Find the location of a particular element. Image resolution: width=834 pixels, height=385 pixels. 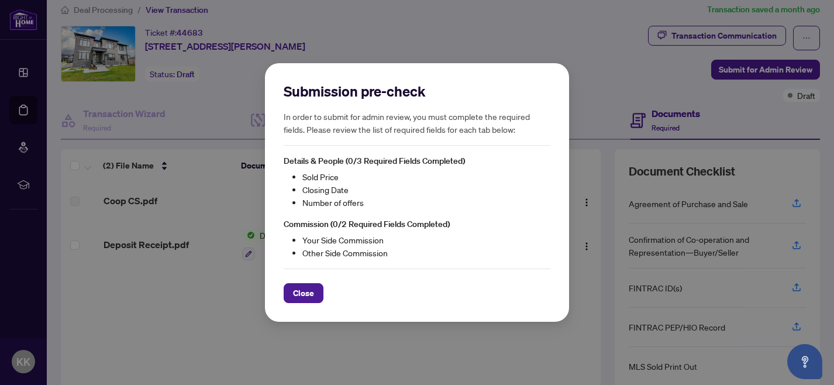

span: Close is located at coordinates (304, 293).